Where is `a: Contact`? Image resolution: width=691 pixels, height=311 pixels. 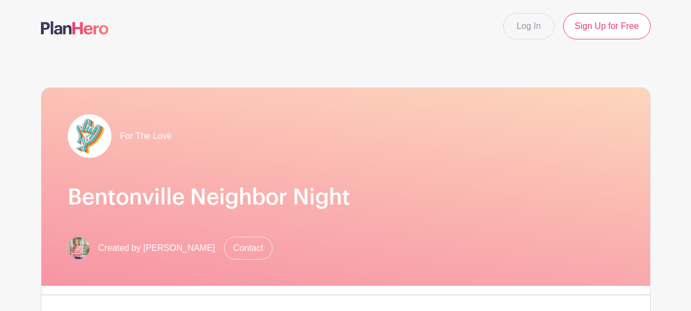
a: Contact is located at coordinates (248, 248).